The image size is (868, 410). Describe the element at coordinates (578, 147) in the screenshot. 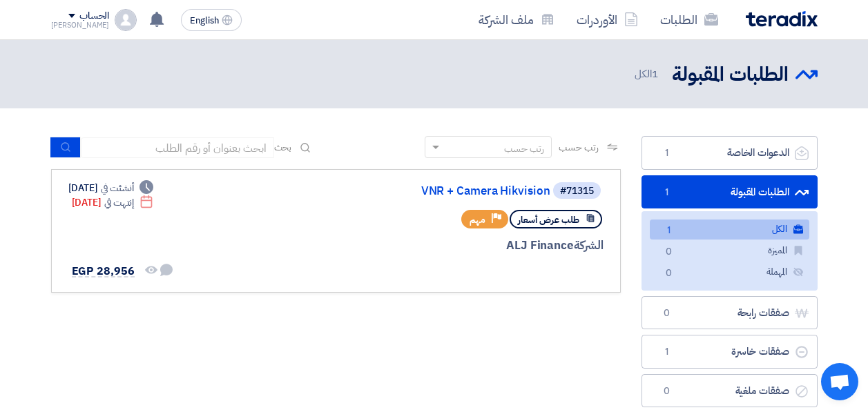

I see `span: رتب حسب` at that location.